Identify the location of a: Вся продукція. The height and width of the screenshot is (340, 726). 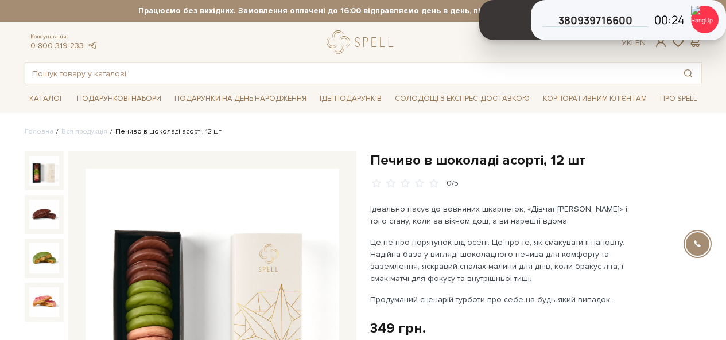
(84, 131).